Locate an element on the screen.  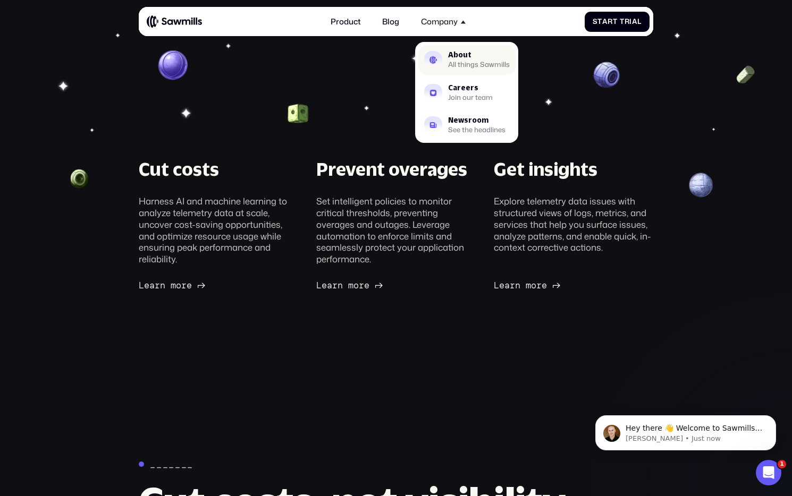
a: Blog is located at coordinates (390, 21).